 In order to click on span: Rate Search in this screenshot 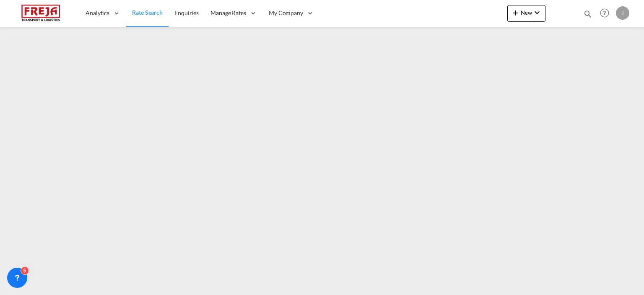, I will do `click(147, 12)`.